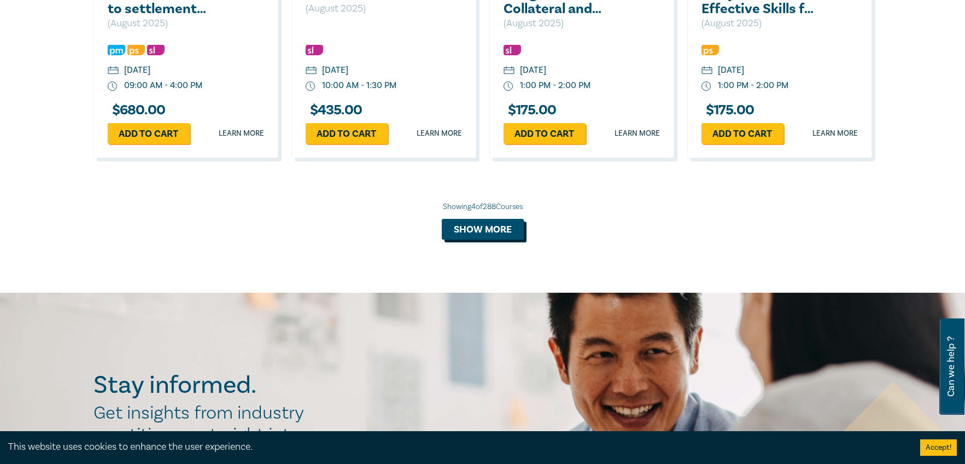 The height and width of the screenshot is (464, 965). Describe the element at coordinates (163, 85) in the screenshot. I see `div: 09:00 AM - 4:00 PM` at that location.